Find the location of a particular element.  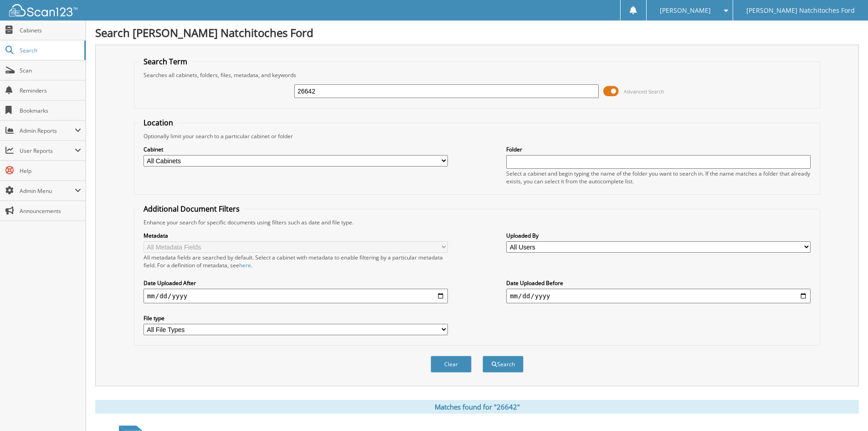

div: Select a cabinet and begin typing the name of the folder you want to search in. If the name match... is located at coordinates (659, 177).